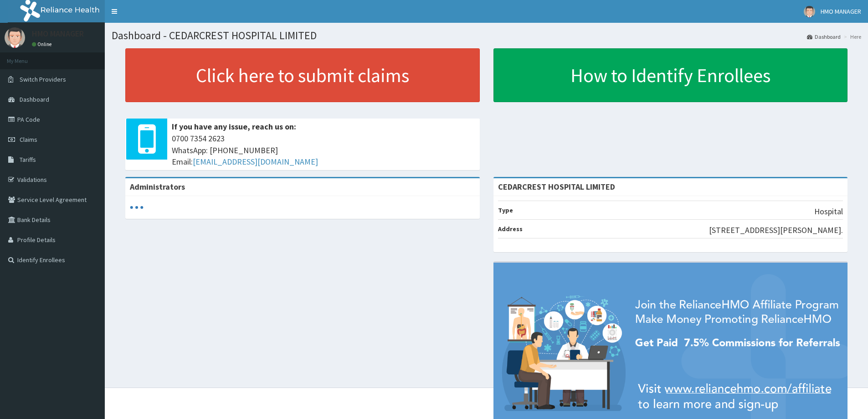  Describe the element at coordinates (824, 36) in the screenshot. I see `a: Dashboard` at that location.